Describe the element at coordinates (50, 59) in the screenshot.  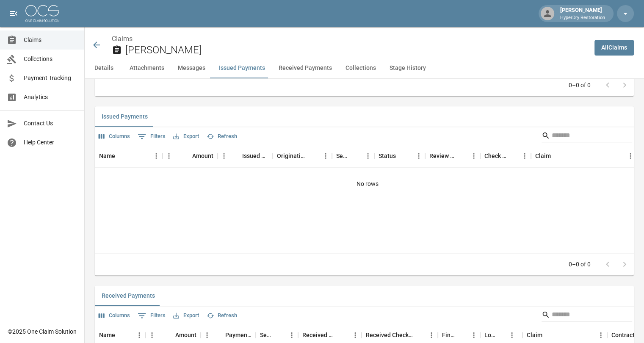
I see `span: Collections` at that location.